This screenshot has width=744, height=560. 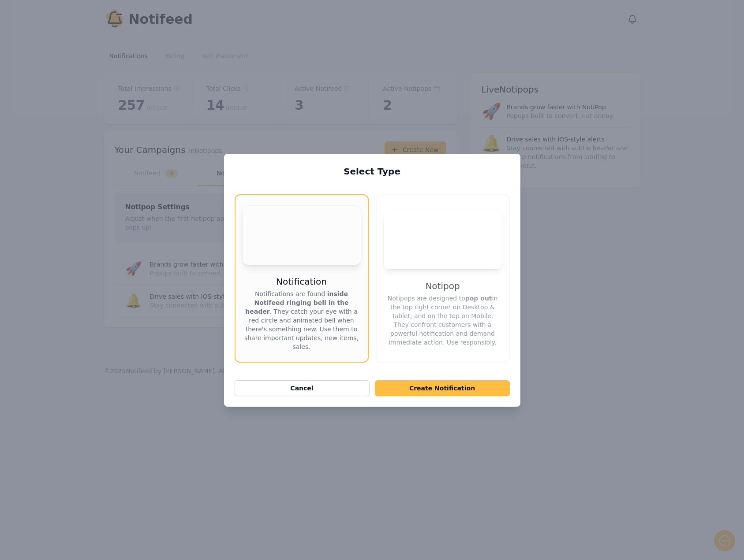 What do you see at coordinates (88, 126) in the screenshot?
I see `button: New conversation` at bounding box center [88, 126].